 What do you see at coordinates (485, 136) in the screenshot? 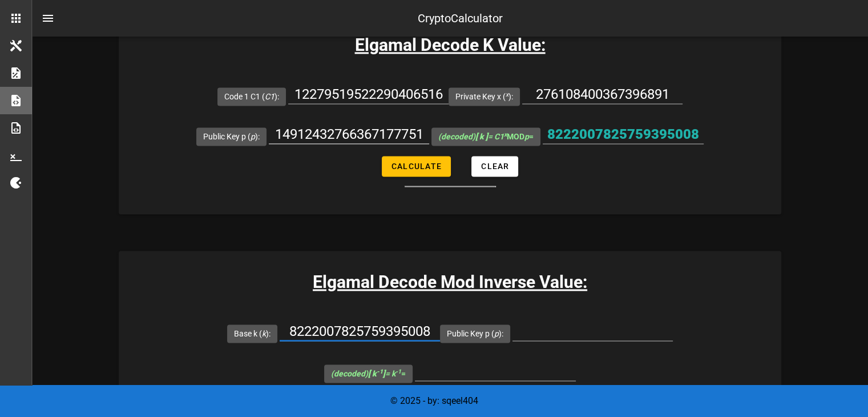
I see `span: MOD =` at bounding box center [485, 136].